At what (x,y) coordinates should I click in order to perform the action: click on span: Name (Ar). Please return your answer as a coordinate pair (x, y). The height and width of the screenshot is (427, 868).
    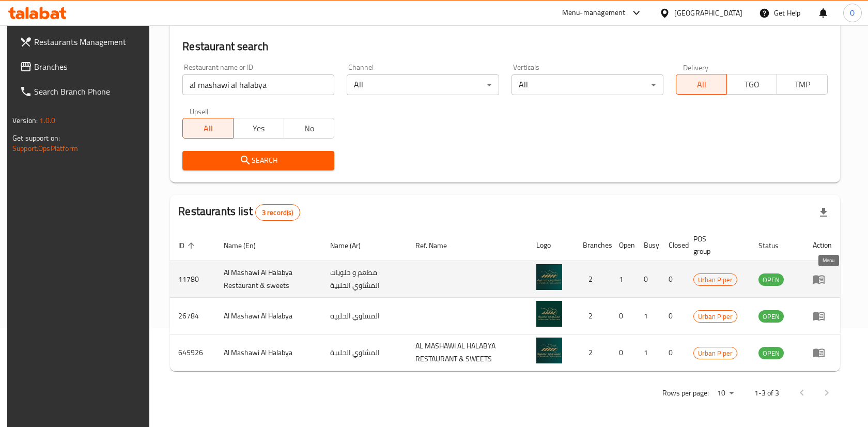
    Looking at the image, I should click on (352, 245).